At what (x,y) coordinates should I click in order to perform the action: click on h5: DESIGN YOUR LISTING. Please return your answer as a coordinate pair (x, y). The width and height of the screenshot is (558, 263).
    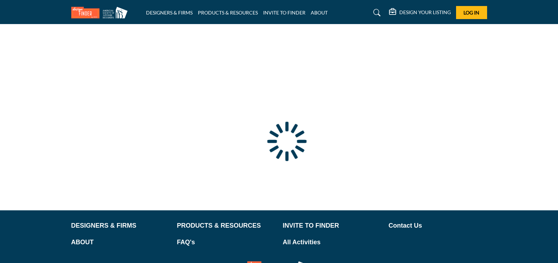
    Looking at the image, I should click on (425, 12).